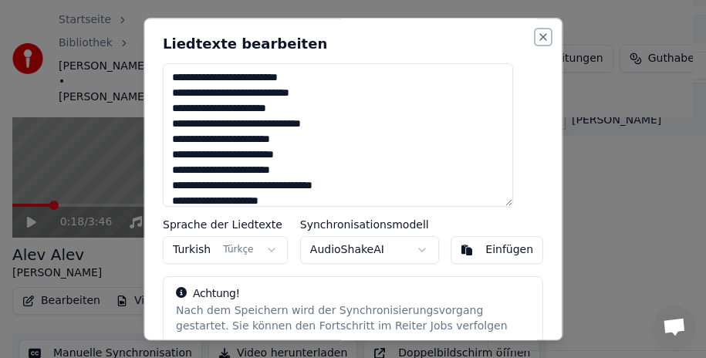  I want to click on div: Achtung!, so click(353, 294).